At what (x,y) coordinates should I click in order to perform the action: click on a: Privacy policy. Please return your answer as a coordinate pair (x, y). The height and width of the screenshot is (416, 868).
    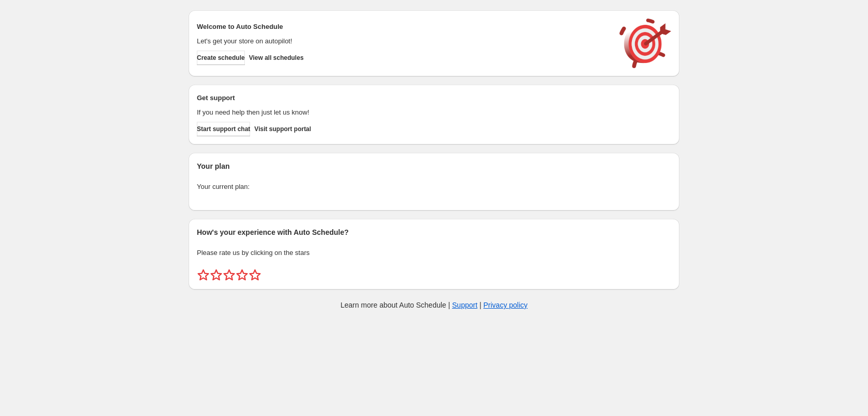
    Looking at the image, I should click on (505, 305).